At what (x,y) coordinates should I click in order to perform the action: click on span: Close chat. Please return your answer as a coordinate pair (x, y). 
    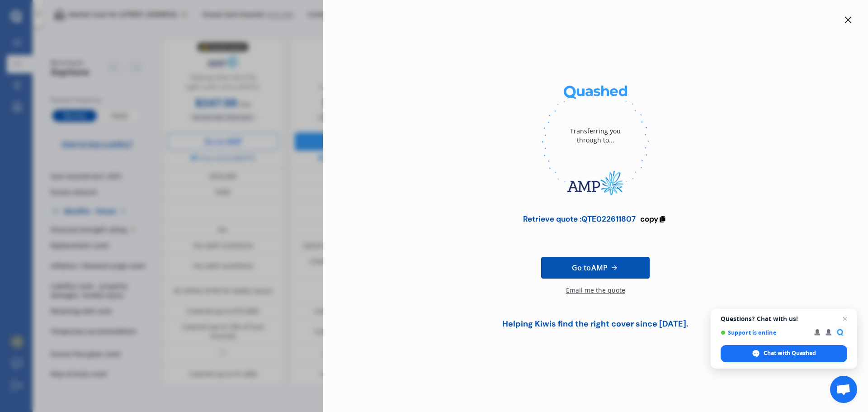
    Looking at the image, I should click on (845, 319).